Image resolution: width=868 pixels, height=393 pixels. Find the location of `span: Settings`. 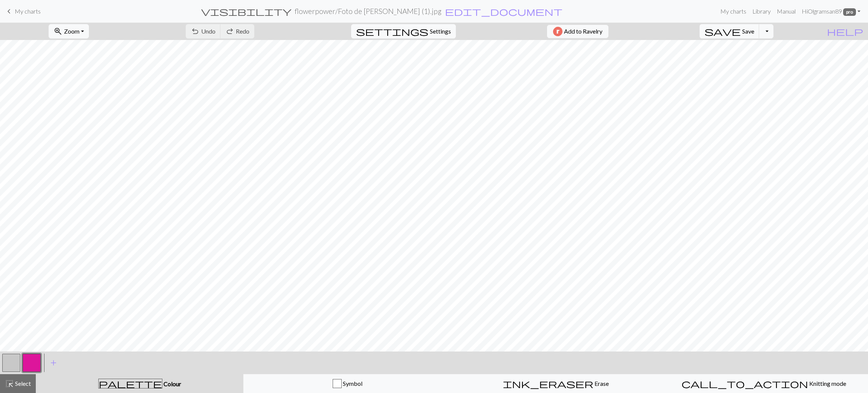

span: Settings is located at coordinates (441, 31).